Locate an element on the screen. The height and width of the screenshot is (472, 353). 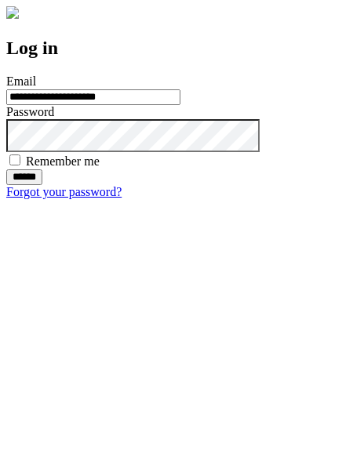
a: Forgot your password? is located at coordinates (64, 191).